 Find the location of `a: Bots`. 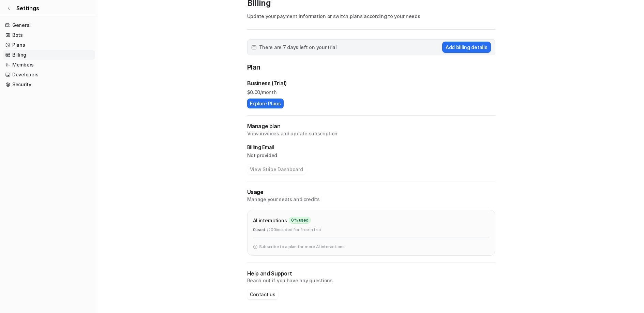

a: Bots is located at coordinates (49, 35).